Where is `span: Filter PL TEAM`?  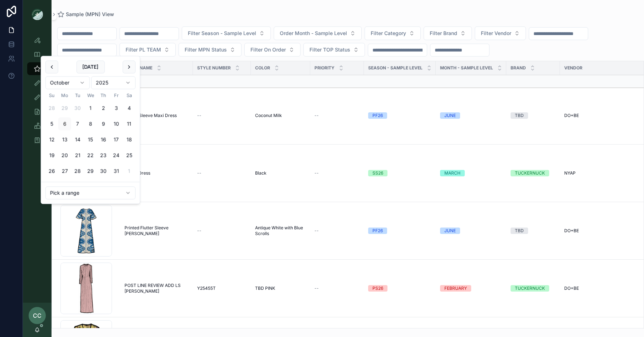
span: Filter PL TEAM is located at coordinates (143, 50).